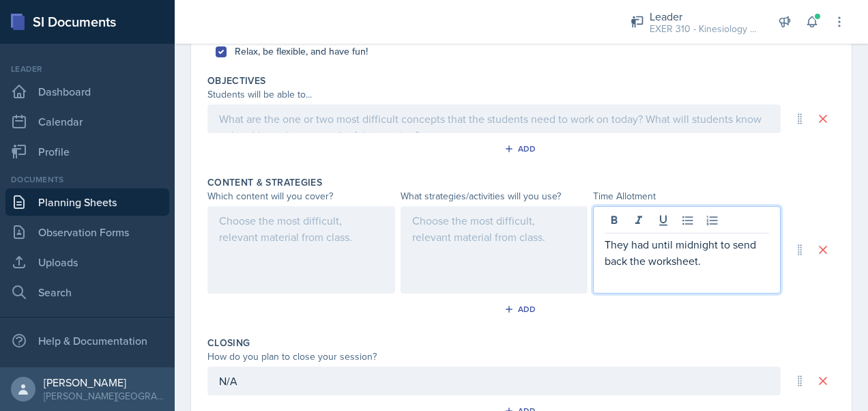  What do you see at coordinates (301, 196) in the screenshot?
I see `div: Which content will you cover?` at bounding box center [301, 196].